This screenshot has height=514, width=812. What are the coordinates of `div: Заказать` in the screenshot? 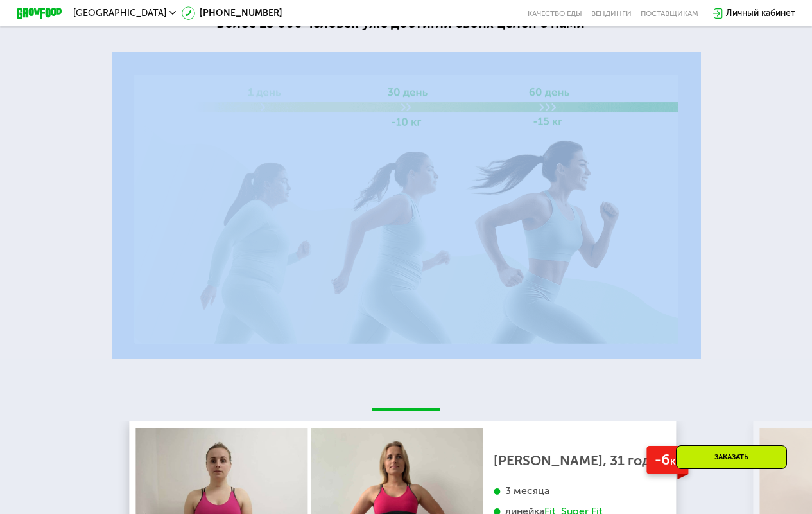 It's located at (731, 457).